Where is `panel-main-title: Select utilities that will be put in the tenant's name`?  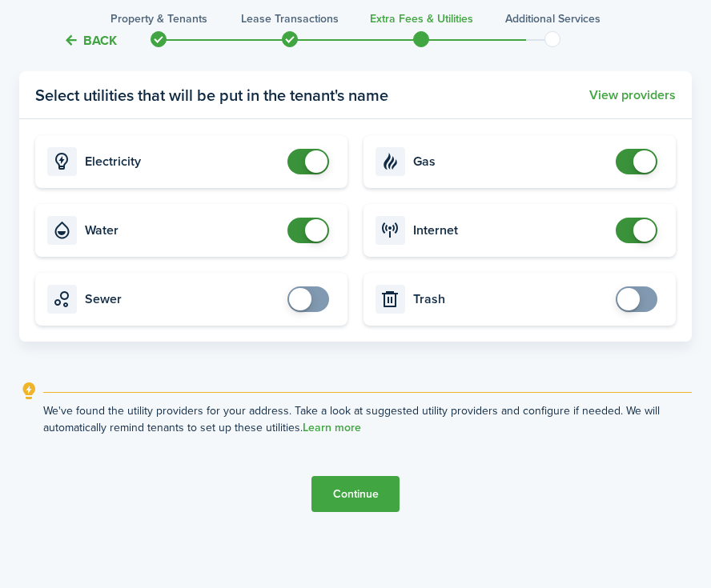 panel-main-title: Select utilities that will be put in the tenant's name is located at coordinates (211, 95).